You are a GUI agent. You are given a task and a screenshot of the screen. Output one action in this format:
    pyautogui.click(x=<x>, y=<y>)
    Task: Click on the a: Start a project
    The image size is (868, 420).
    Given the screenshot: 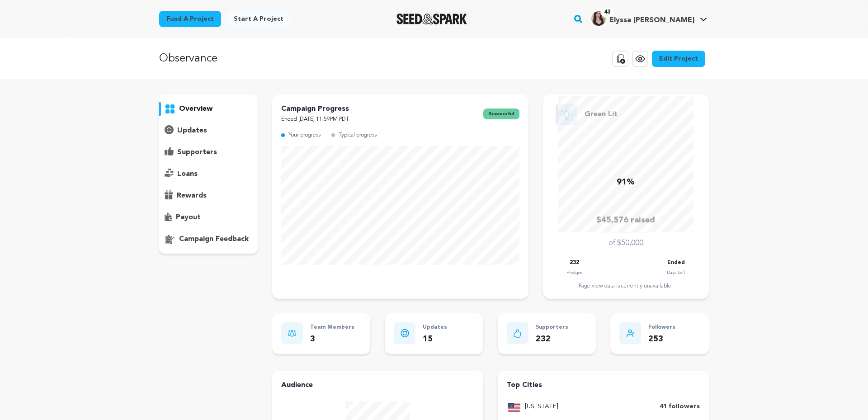 What is the action you would take?
    pyautogui.click(x=259, y=19)
    